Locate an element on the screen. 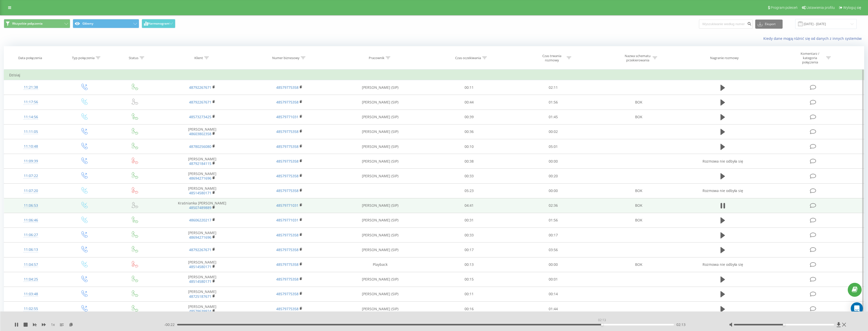 This screenshot has height=331, width=868. button: Główny is located at coordinates (106, 23).